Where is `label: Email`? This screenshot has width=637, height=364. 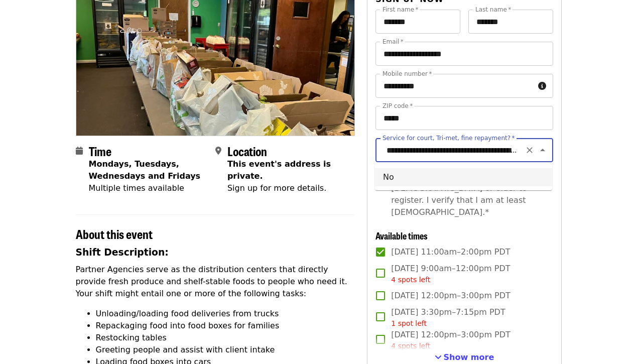
label: Email is located at coordinates (393, 41).